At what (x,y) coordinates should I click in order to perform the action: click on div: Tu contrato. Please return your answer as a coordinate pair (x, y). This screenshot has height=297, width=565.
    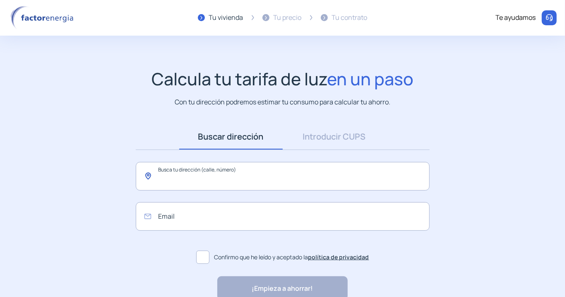
    Looking at the image, I should click on (350, 18).